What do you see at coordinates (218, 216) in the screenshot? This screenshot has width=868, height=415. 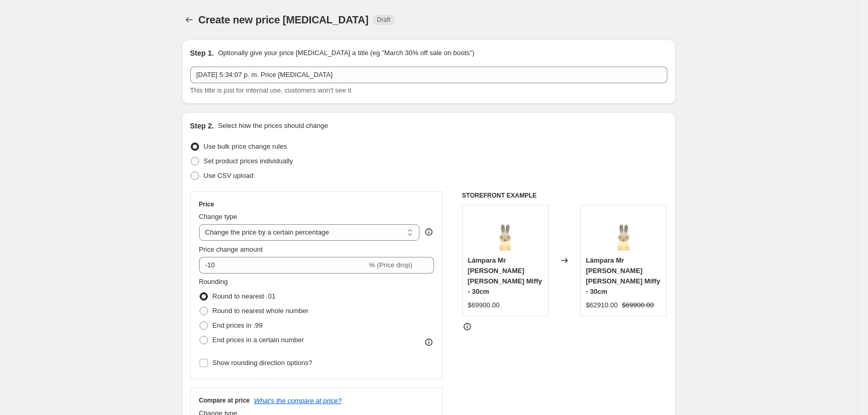 I see `span: Change type` at bounding box center [218, 216].